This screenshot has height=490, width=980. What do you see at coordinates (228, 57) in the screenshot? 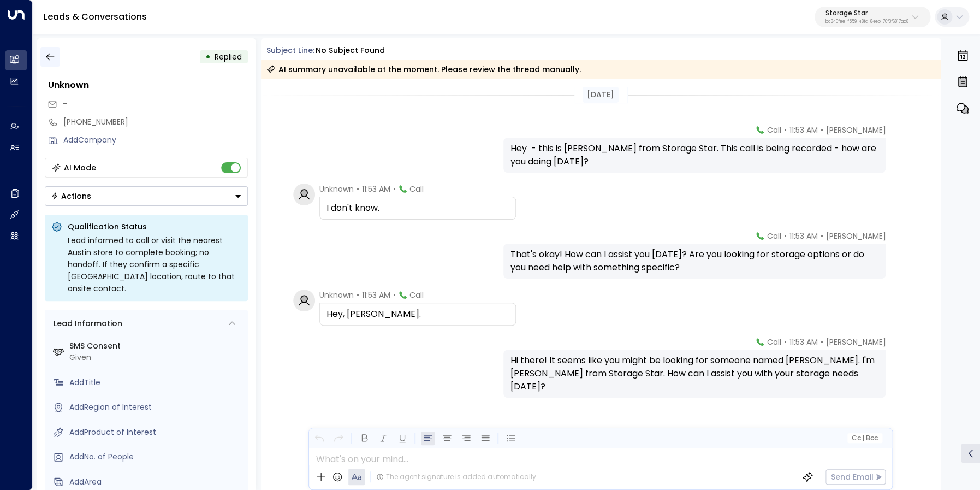
I see `span: Replied` at bounding box center [228, 57].